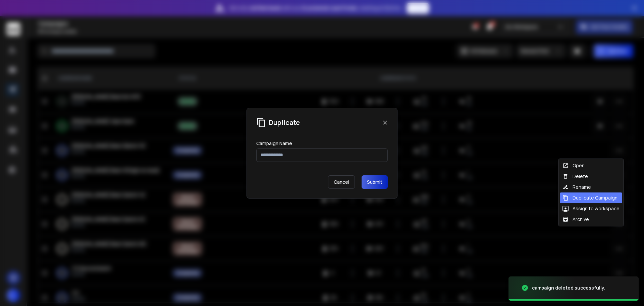  What do you see at coordinates (342, 182) in the screenshot?
I see `p: Cancel` at bounding box center [342, 182].